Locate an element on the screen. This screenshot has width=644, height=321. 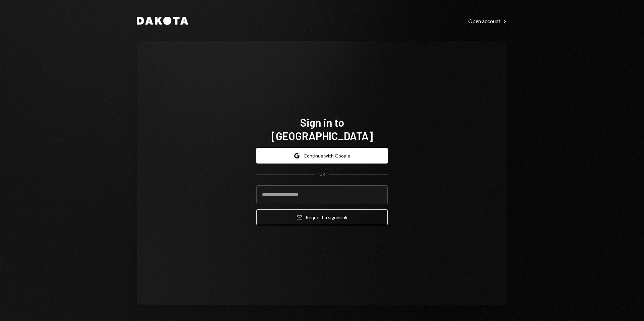
div: OR is located at coordinates (322, 174).